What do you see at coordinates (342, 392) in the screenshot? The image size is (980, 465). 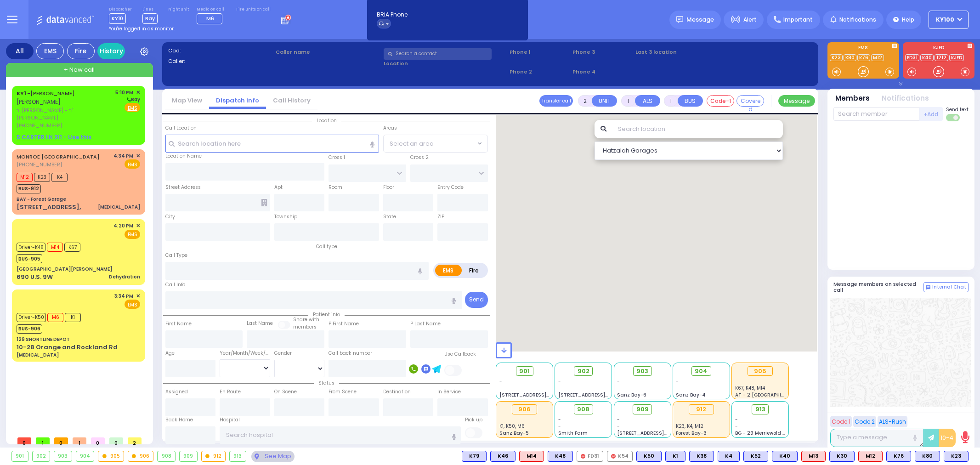 I see `label: From Scene` at bounding box center [342, 392].